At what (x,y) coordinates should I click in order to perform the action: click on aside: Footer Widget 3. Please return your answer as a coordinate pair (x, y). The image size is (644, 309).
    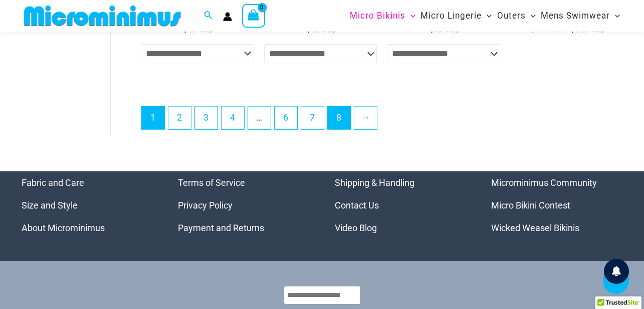
    Looking at the image, I should click on (401, 205).